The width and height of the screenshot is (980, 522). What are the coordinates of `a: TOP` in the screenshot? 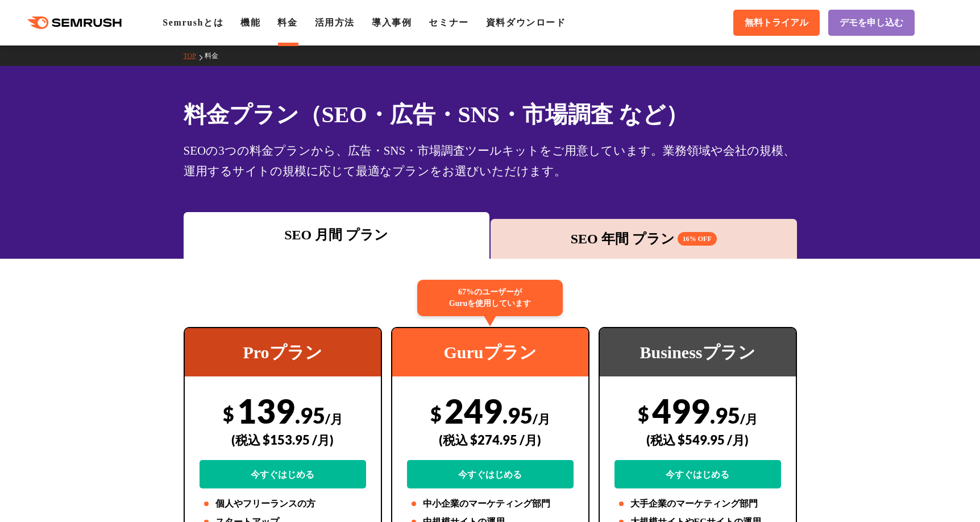 It's located at (194, 56).